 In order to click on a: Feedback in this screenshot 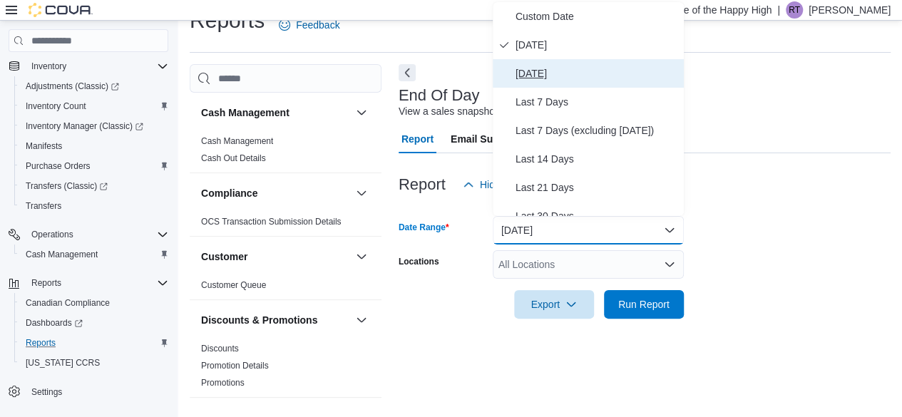, I will do `click(309, 25)`.